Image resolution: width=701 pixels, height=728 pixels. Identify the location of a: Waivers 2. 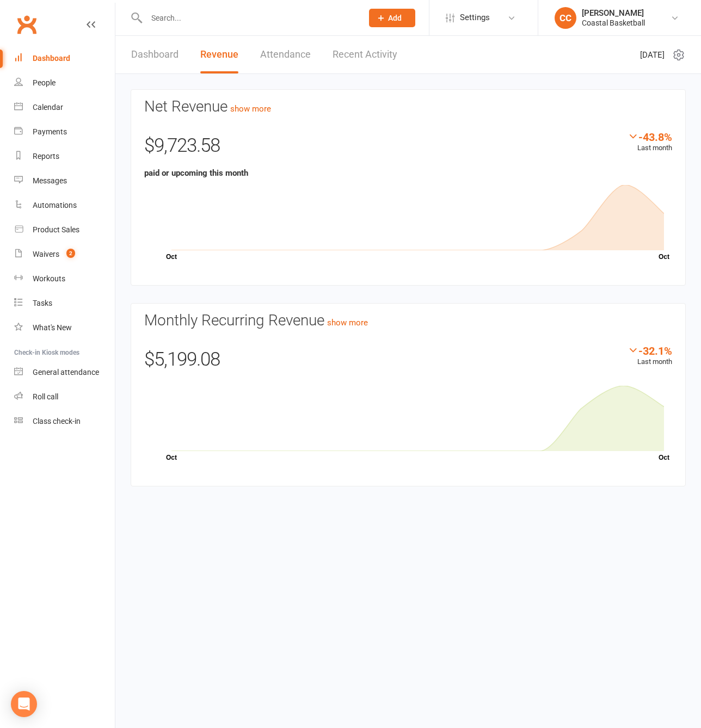
(64, 254).